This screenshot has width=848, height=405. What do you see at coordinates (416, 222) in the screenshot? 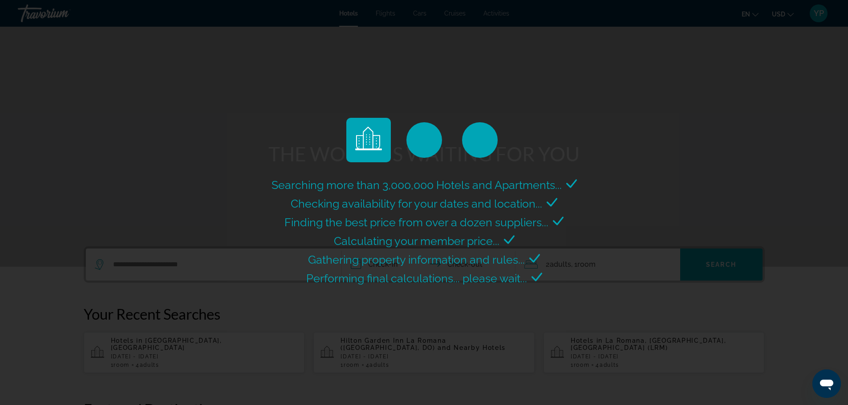
I see `span: Finding the best price from over a dozen suppliers...` at bounding box center [416, 222].